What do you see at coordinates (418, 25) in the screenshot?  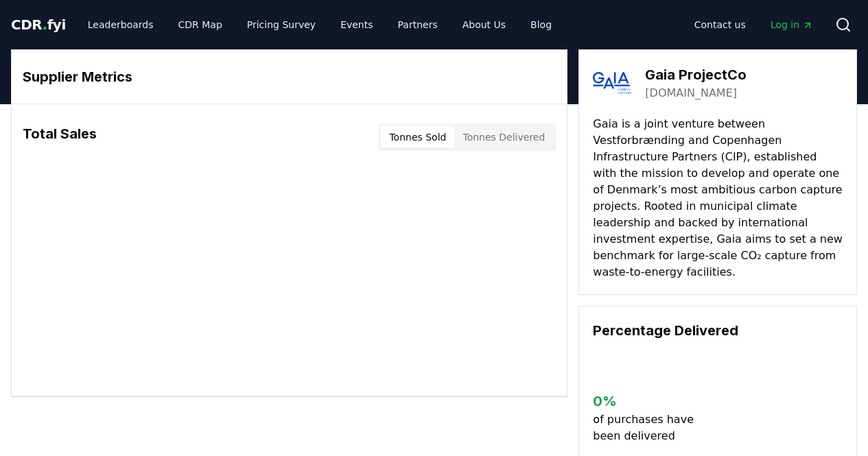 I see `a: Partners` at bounding box center [418, 25].